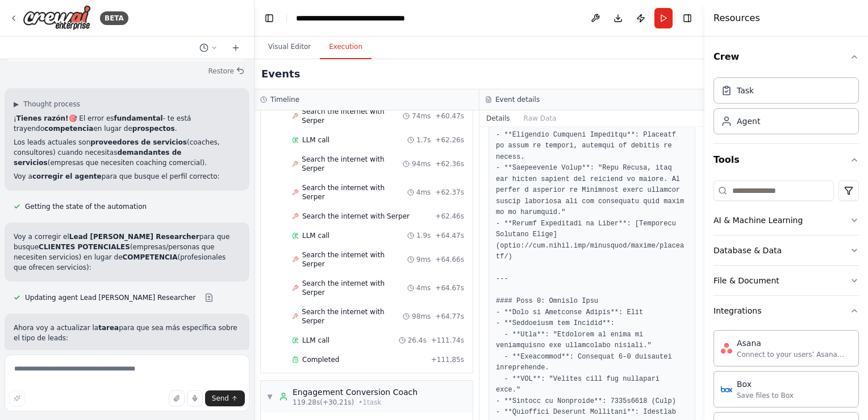  I want to click on button: Restore, so click(226, 71).